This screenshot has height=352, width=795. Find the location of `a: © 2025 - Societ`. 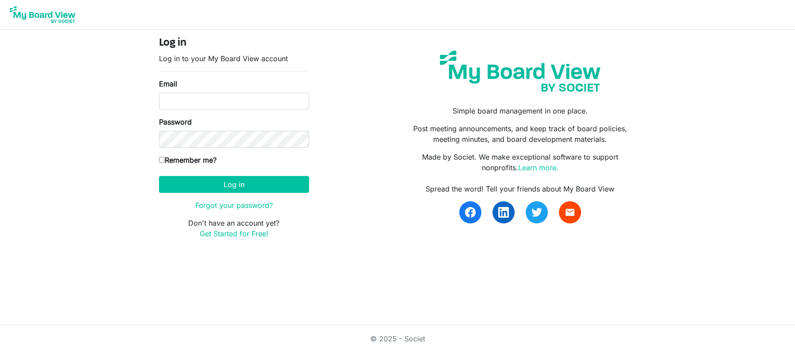

a: © 2025 - Societ is located at coordinates (398, 338).